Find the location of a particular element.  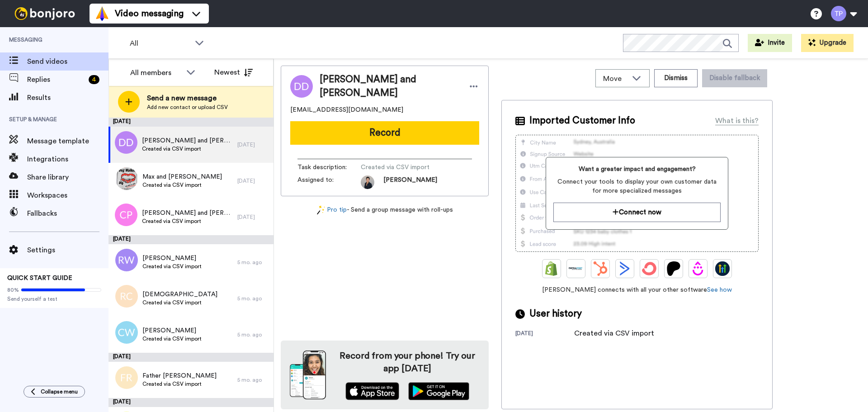

button: Disable fallback is located at coordinates (735, 78).